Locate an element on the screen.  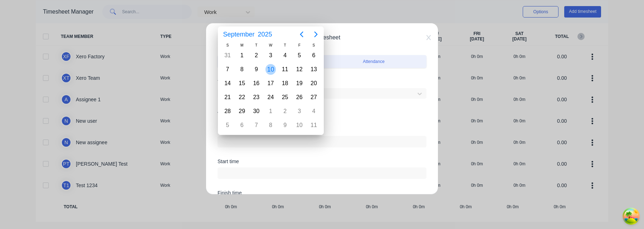
div: Sunday, August 31, 2025 is located at coordinates (228, 55).